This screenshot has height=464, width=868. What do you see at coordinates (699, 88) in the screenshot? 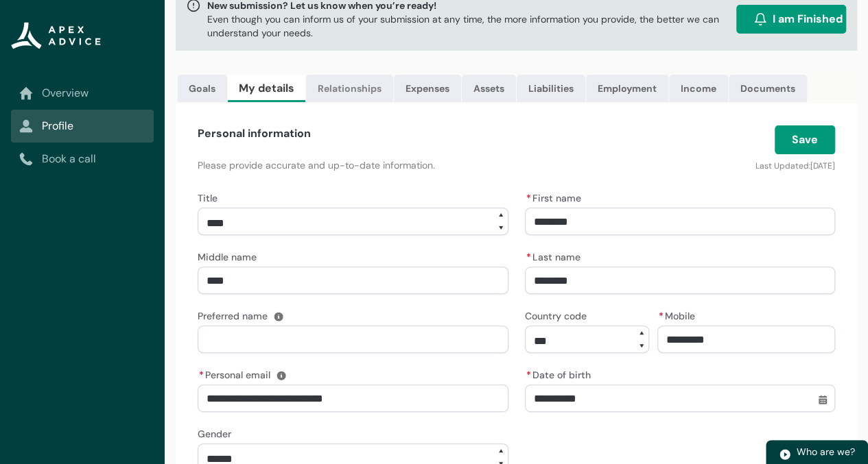
I see `li: Income` at bounding box center [699, 88].